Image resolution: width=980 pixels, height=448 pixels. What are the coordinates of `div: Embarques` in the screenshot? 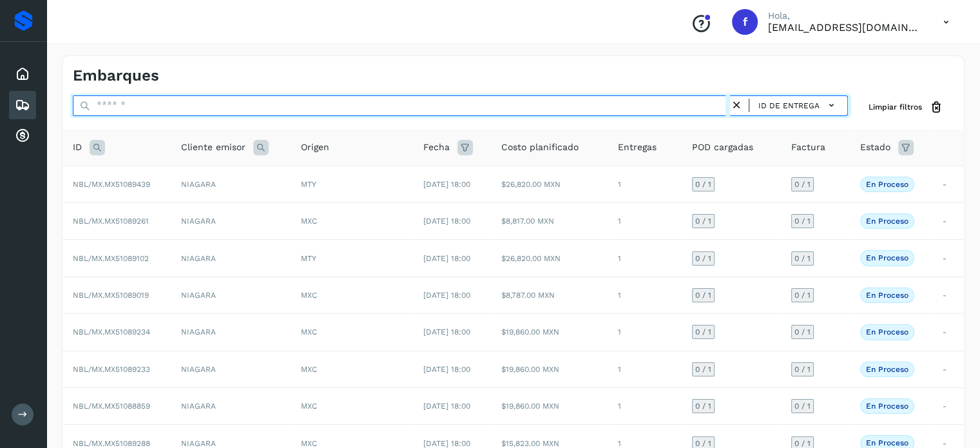 It's located at (22, 105).